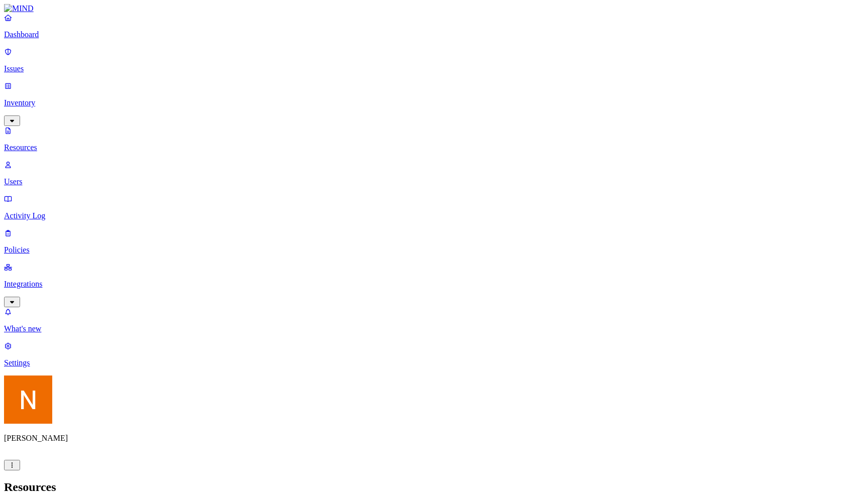 This screenshot has width=868, height=500. I want to click on a: Inventory, so click(434, 103).